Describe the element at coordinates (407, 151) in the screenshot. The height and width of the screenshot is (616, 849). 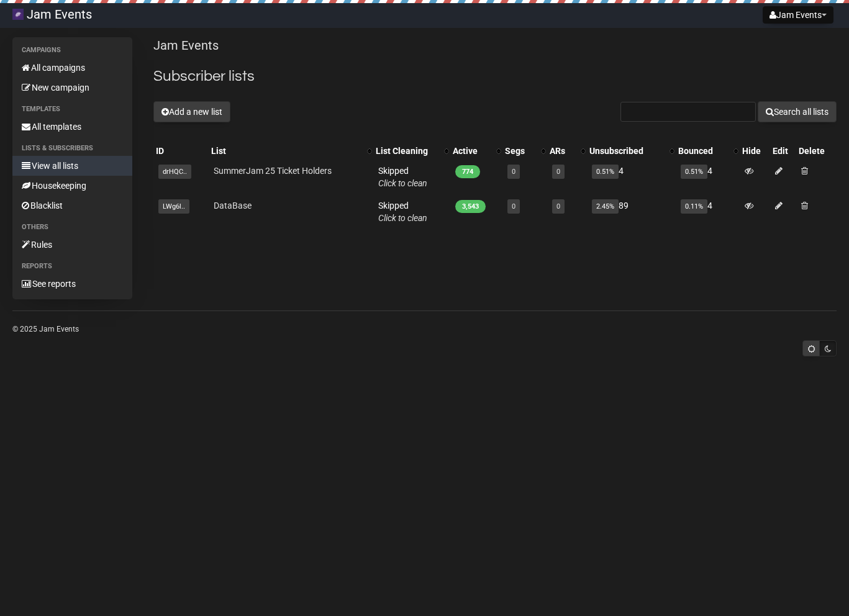
I see `div: List Cleaning` at that location.